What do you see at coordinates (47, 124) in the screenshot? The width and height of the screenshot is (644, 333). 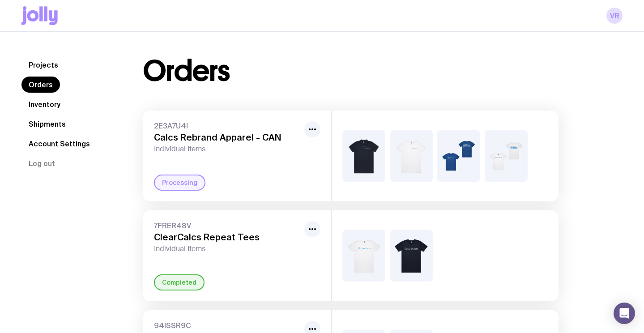 I see `a: Shipments` at bounding box center [47, 124].